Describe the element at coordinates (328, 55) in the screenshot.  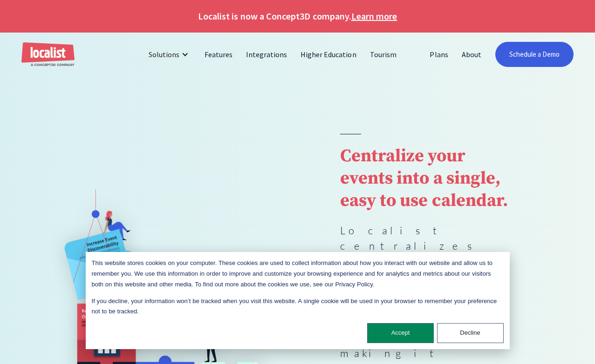
I see `a: Higher Education` at that location.